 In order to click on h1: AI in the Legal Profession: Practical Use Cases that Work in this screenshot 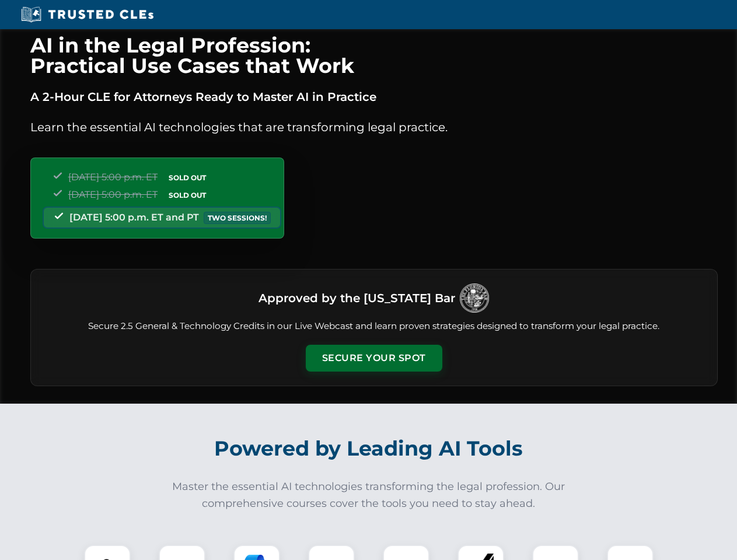, I will do `click(374, 56)`.